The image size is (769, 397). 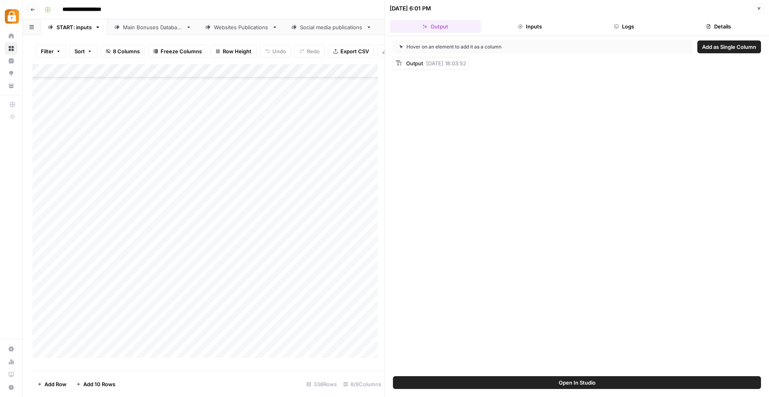 What do you see at coordinates (99, 384) in the screenshot?
I see `span: Add 10 Rows` at bounding box center [99, 384].